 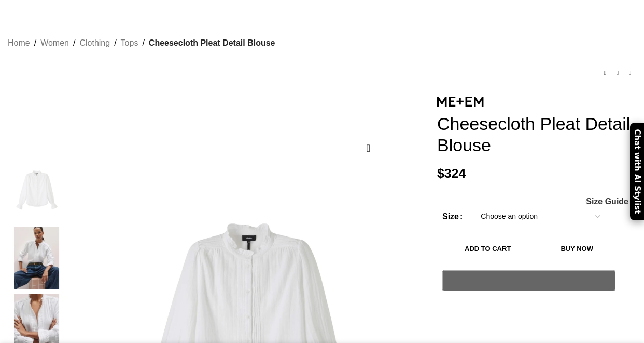 What do you see at coordinates (631, 73) in the screenshot?
I see `a: Next product` at bounding box center [631, 73].